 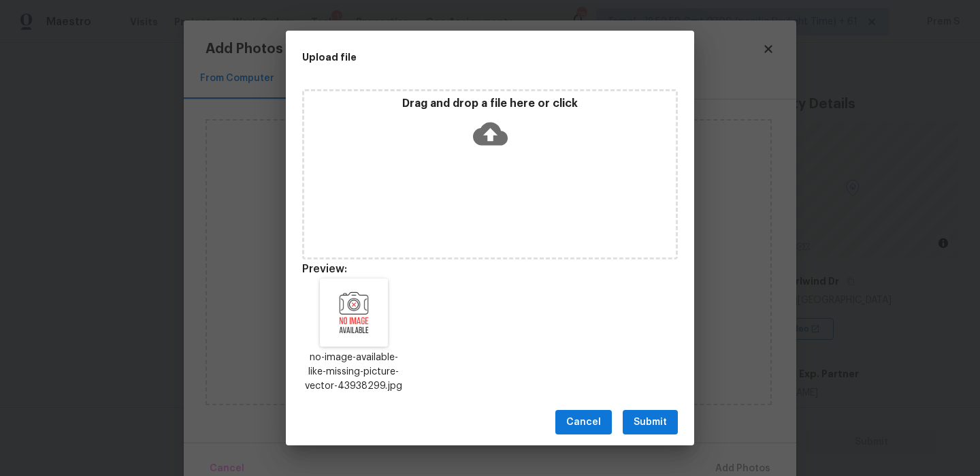 What do you see at coordinates (583, 422) in the screenshot?
I see `span: Cancel` at bounding box center [583, 422].